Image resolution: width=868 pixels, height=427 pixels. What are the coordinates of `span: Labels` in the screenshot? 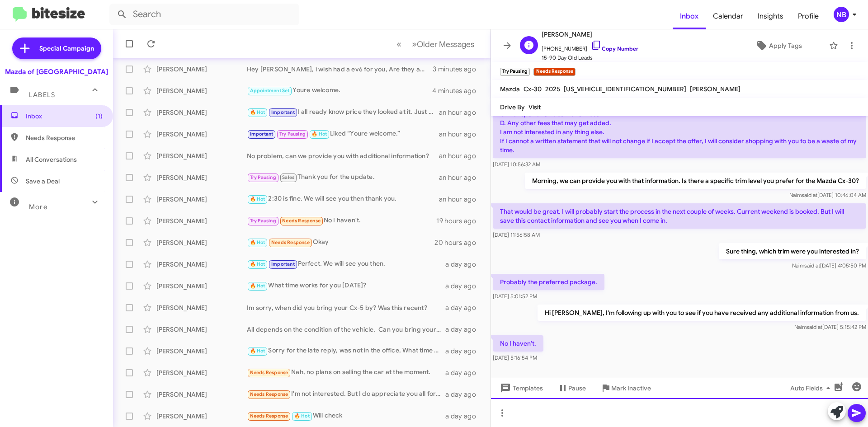 It's located at (42, 95).